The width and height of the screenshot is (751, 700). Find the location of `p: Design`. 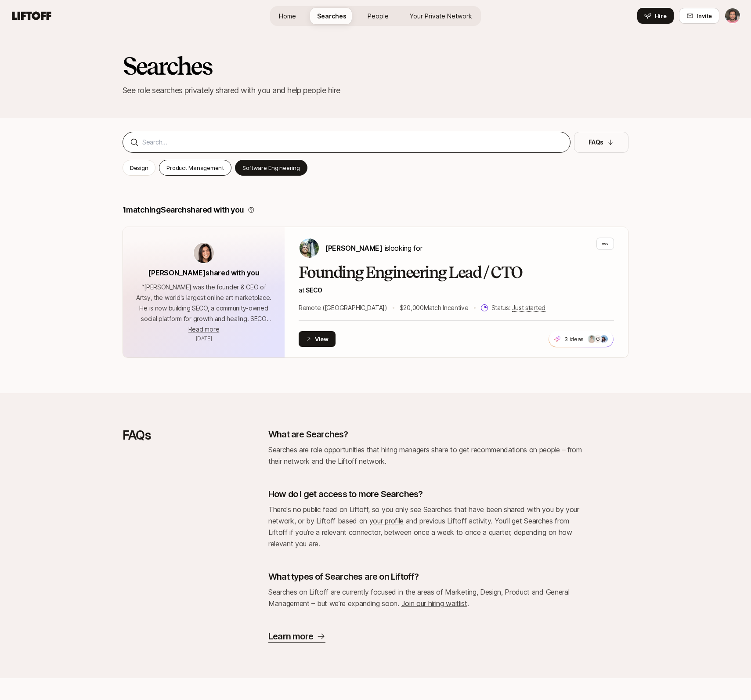

p: Design is located at coordinates (139, 167).